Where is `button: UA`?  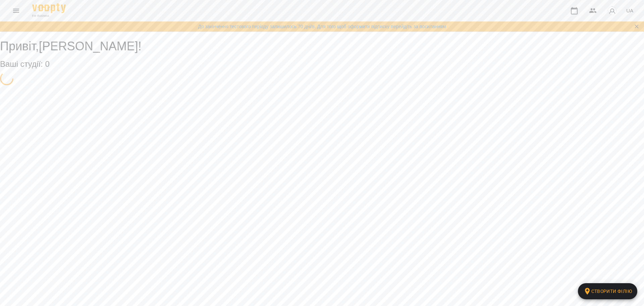 button: UA is located at coordinates (630, 11).